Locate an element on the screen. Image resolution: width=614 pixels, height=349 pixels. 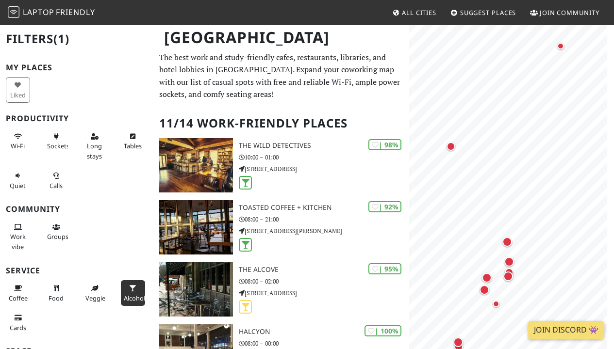
button: Cards is located at coordinates (18, 323).